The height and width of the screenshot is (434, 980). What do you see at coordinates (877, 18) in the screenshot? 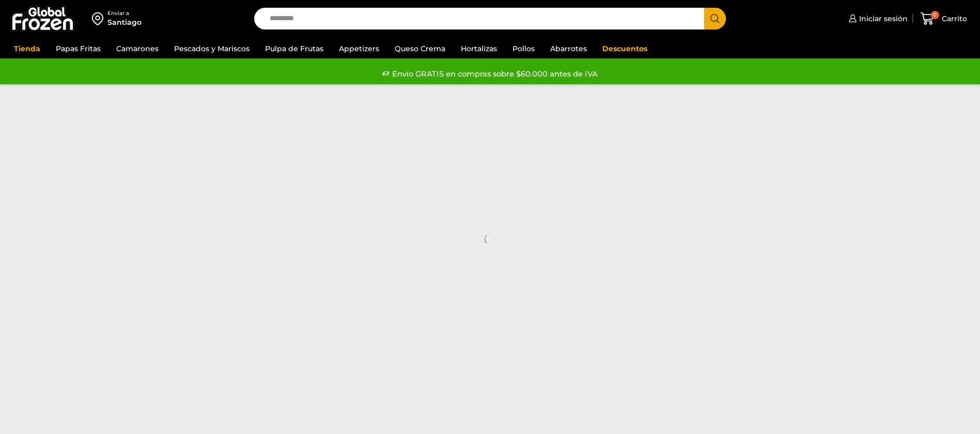
I see `a: Iniciar sesión` at bounding box center [877, 18].